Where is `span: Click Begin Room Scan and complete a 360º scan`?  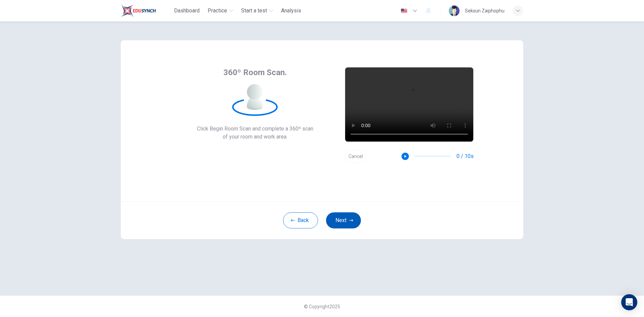 span: Click Begin Room Scan and complete a 360º scan is located at coordinates (255, 129).